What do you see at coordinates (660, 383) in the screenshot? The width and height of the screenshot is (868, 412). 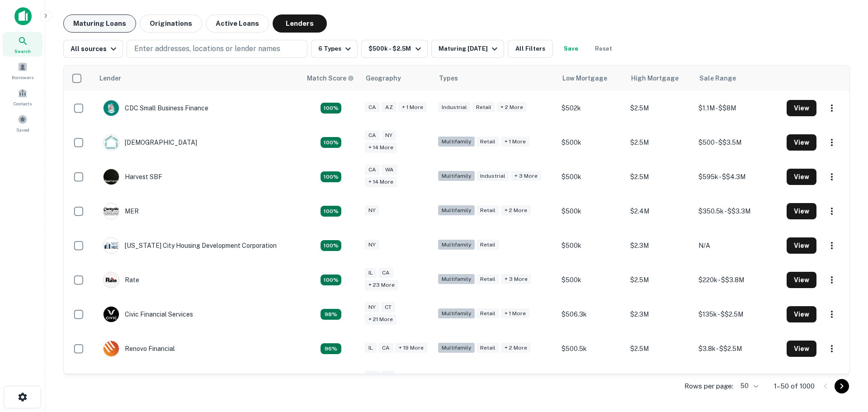 I see `td: $1.6M` at bounding box center [660, 383].